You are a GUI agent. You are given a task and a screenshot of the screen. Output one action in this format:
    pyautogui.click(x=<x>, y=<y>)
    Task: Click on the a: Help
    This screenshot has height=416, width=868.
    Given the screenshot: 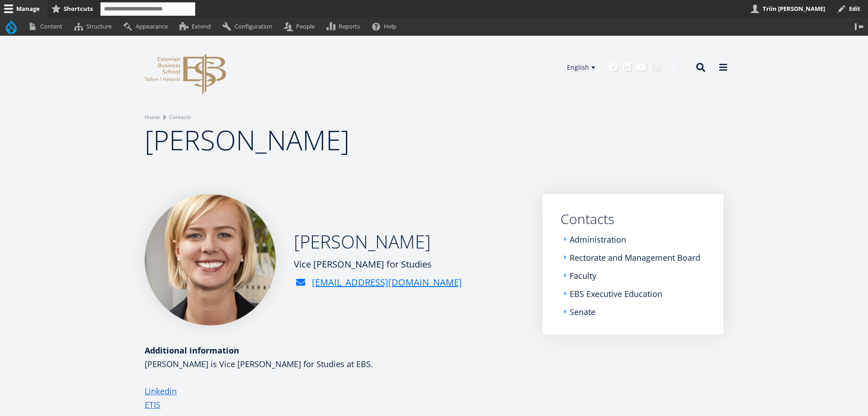 What is the action you would take?
    pyautogui.click(x=386, y=26)
    